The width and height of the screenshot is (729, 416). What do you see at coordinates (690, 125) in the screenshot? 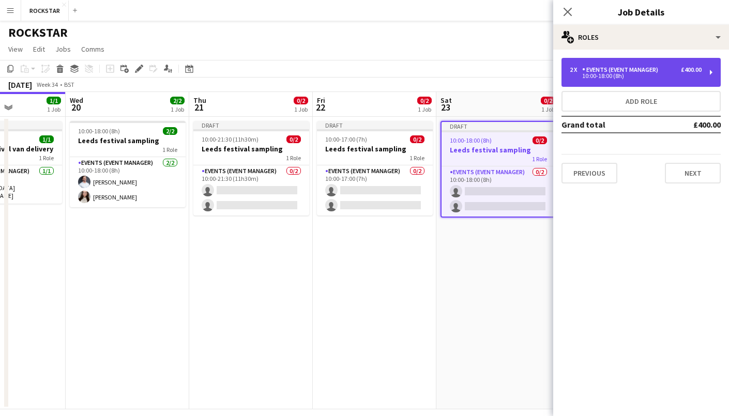
I see `td: £400.00` at bounding box center [690, 125].